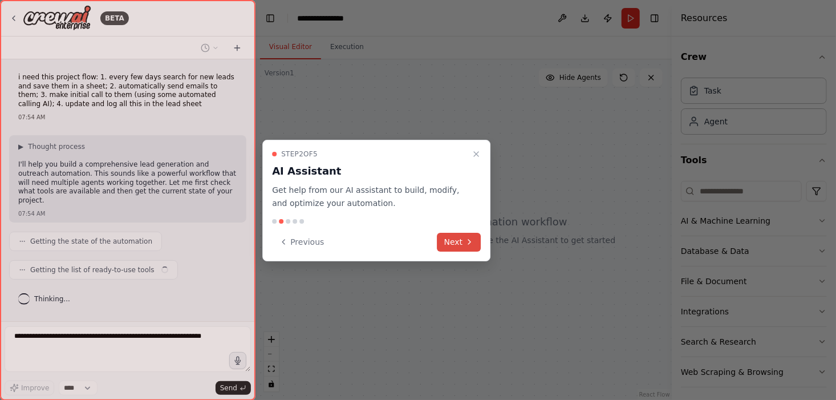 This screenshot has width=836, height=400. Describe the element at coordinates (301, 242) in the screenshot. I see `button: Previous` at that location.